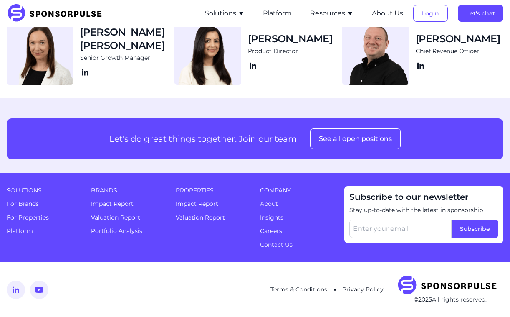  I want to click on span: Subscribe to our newsletter, so click(424, 197).